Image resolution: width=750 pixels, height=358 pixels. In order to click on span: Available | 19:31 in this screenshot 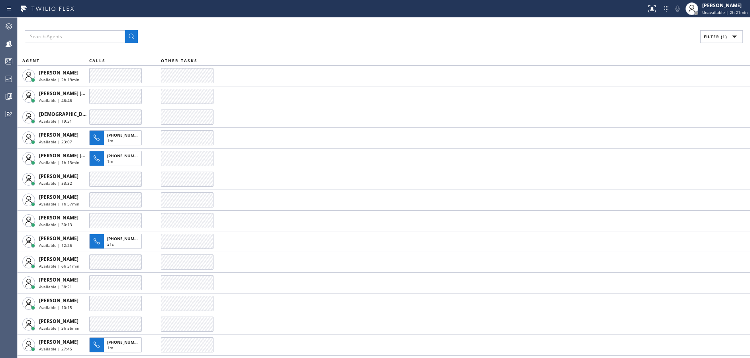, I will do `click(55, 121)`.